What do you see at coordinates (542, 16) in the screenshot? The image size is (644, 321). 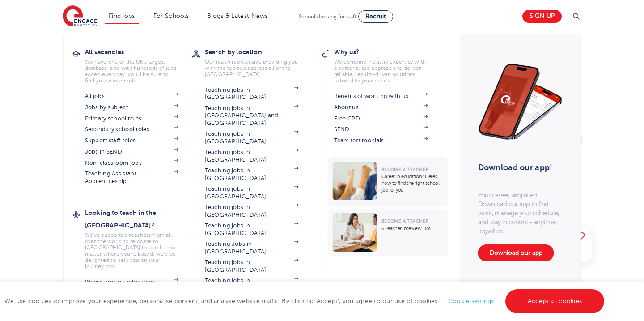 I see `a: Sign up` at bounding box center [542, 16].